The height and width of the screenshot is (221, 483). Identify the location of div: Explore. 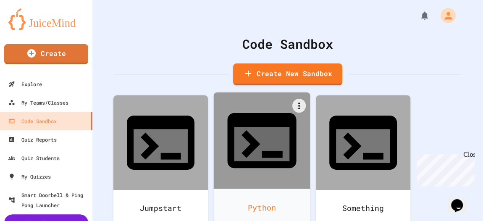
(25, 84).